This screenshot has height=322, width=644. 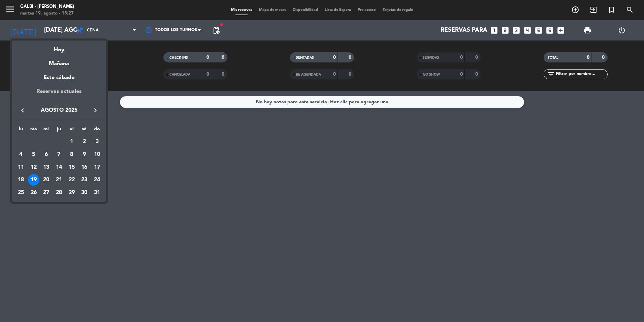 I want to click on div: 16, so click(x=84, y=167).